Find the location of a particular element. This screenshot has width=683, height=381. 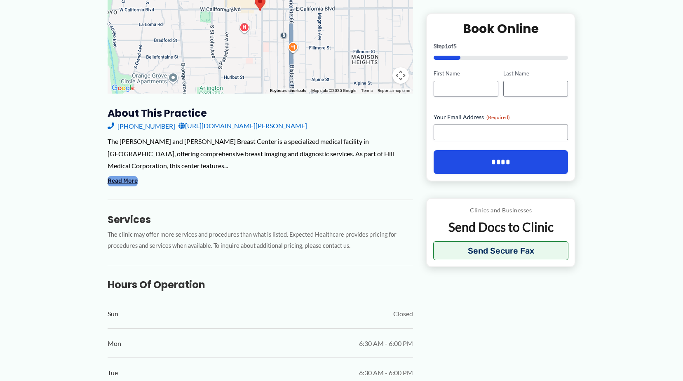

h3: Hours of Operation is located at coordinates (260, 285).